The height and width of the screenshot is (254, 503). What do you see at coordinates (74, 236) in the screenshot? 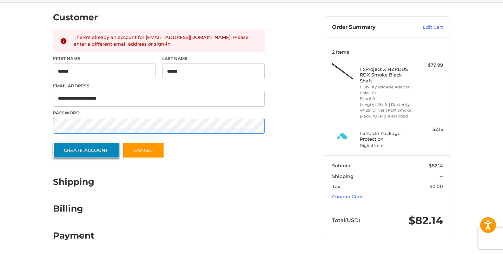
I see `h2: Payment` at bounding box center [74, 236].